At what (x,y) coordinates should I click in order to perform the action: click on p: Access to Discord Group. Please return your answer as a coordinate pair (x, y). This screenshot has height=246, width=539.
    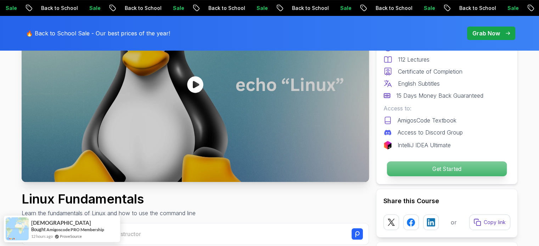
    Looking at the image, I should click on (430, 132).